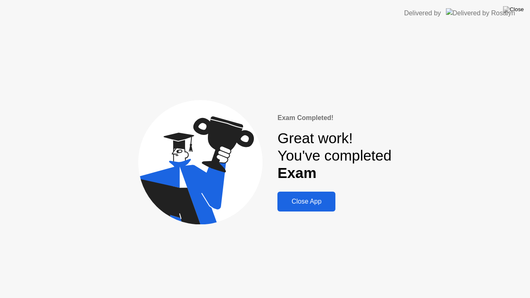  Describe the element at coordinates (334, 118) in the screenshot. I see `div: Exam Completed!` at that location.